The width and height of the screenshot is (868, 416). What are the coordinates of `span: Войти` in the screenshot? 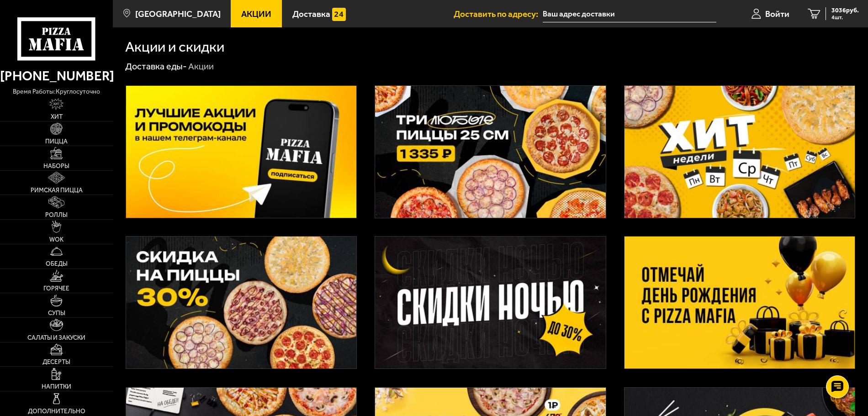 It's located at (777, 14).